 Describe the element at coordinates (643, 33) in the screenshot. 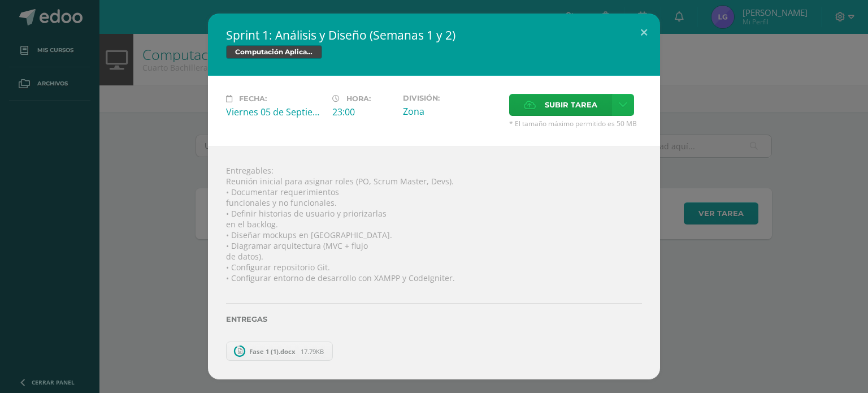

I see `button: Close (Esc)` at that location.